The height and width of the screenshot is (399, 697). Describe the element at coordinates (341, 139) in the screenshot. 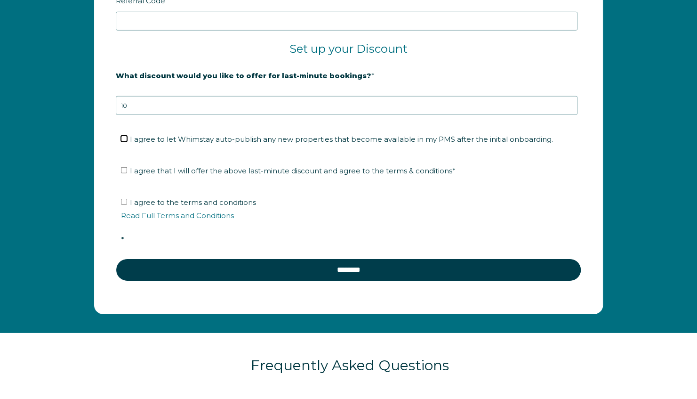

I see `span: I agree to let Whimstay auto-publish any new properties that become available in my PMS after the...` at that location.